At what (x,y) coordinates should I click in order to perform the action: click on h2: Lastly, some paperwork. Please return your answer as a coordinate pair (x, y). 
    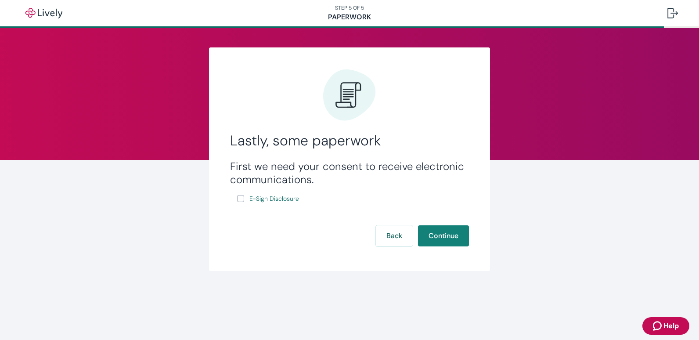
    Looking at the image, I should click on (350, 141).